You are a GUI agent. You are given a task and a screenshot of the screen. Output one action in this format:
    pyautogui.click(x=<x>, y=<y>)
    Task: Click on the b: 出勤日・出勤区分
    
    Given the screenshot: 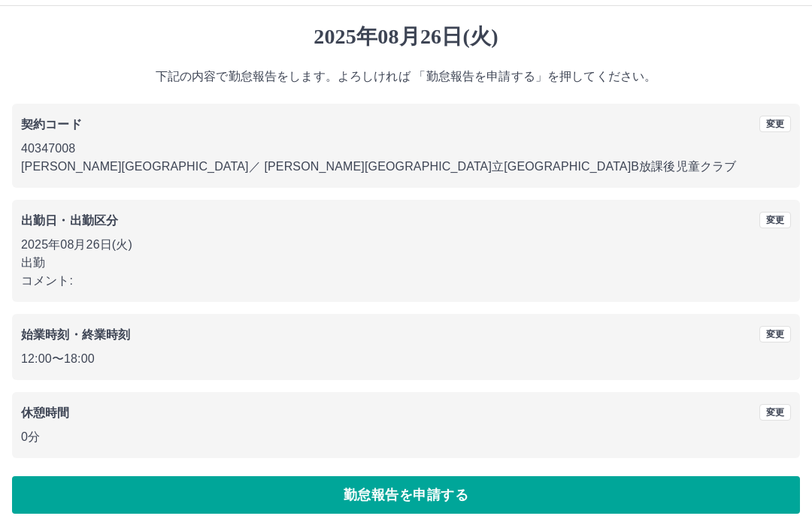 What is the action you would take?
    pyautogui.click(x=69, y=220)
    